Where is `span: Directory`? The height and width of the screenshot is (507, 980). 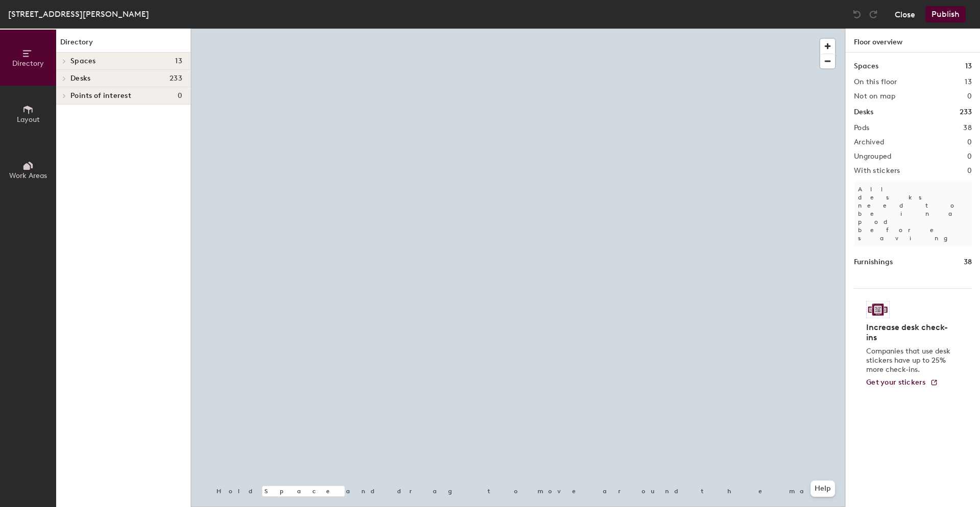
span: Directory is located at coordinates (28, 64).